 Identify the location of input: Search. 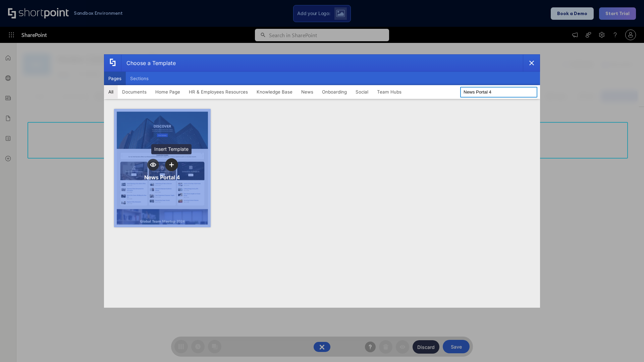
(499, 92).